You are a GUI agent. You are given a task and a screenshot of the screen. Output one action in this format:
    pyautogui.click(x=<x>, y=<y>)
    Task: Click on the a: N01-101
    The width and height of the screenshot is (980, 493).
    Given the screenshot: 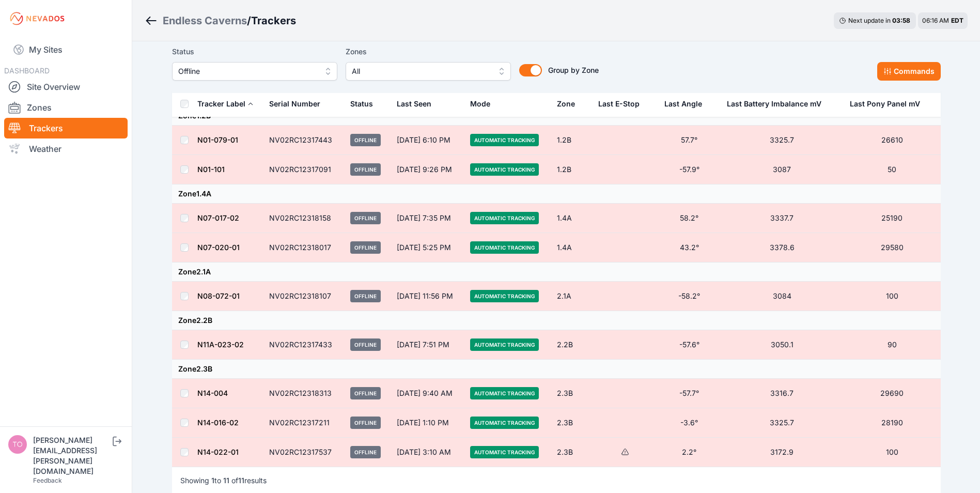 What is the action you would take?
    pyautogui.click(x=211, y=169)
    